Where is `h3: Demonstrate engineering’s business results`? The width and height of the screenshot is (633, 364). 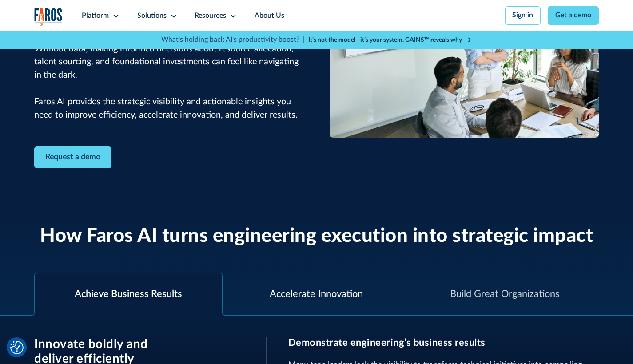 h3: Demonstrate engineering’s business results is located at coordinates (443, 343).